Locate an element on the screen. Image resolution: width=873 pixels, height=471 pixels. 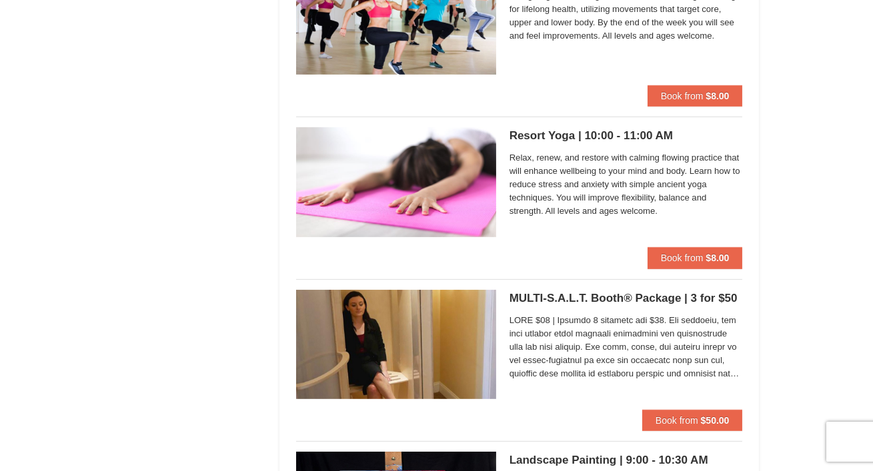
h5: MULTI-S.A.L.T. Booth® Package | 3 for $50 is located at coordinates (626, 299).